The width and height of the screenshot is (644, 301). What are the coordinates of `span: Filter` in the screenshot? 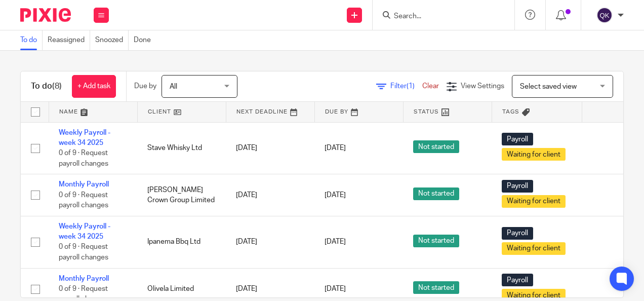 It's located at (406, 86).